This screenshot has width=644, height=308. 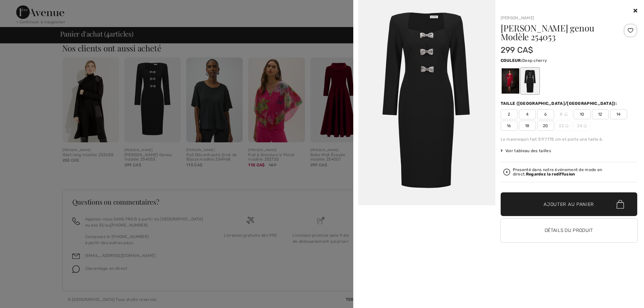 What do you see at coordinates (551, 174) in the screenshot?
I see `strong: Regardez la rediffusion` at bounding box center [551, 174].